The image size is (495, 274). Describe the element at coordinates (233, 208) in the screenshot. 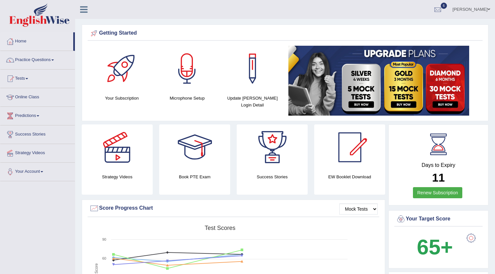

I see `div: Score Progress Chart` at that location.